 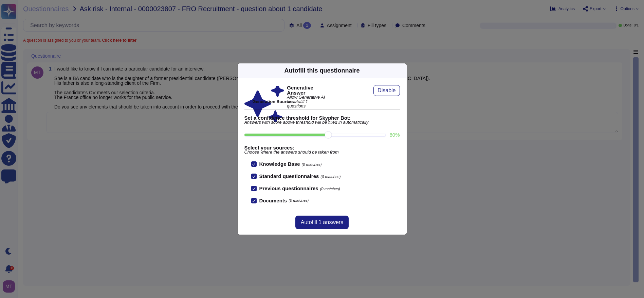 I want to click on b: Generative Answer, so click(x=307, y=90).